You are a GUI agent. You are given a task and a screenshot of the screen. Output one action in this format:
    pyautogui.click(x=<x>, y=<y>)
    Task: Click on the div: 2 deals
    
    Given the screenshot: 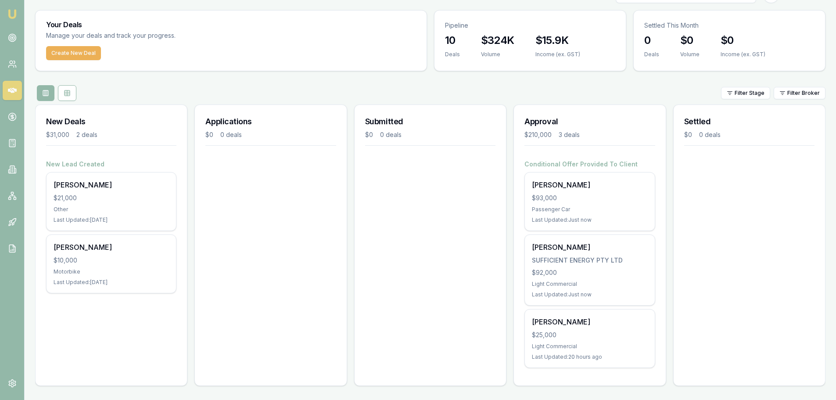 What is the action you would take?
    pyautogui.click(x=87, y=135)
    